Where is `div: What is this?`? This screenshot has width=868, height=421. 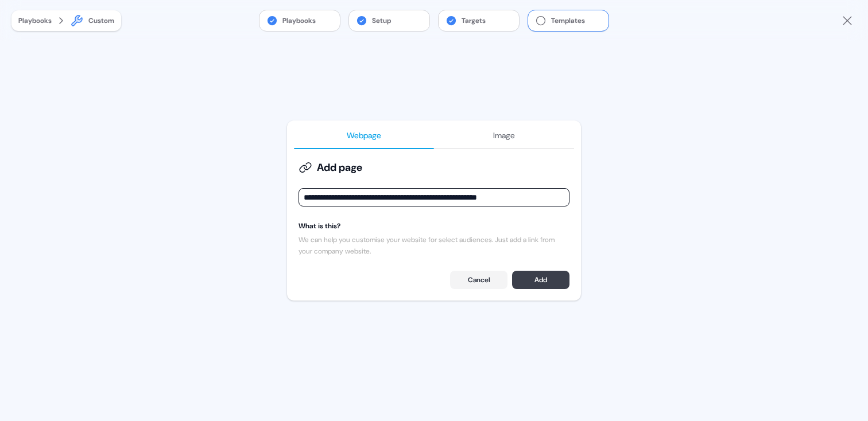 div: What is this? is located at coordinates (434, 226).